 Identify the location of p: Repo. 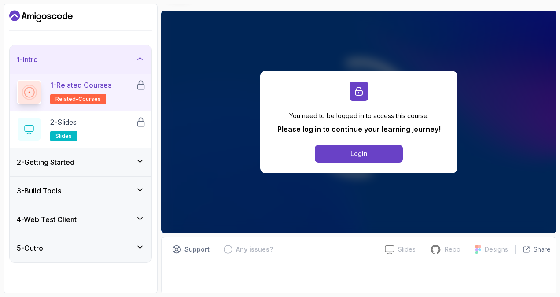
(452, 249).